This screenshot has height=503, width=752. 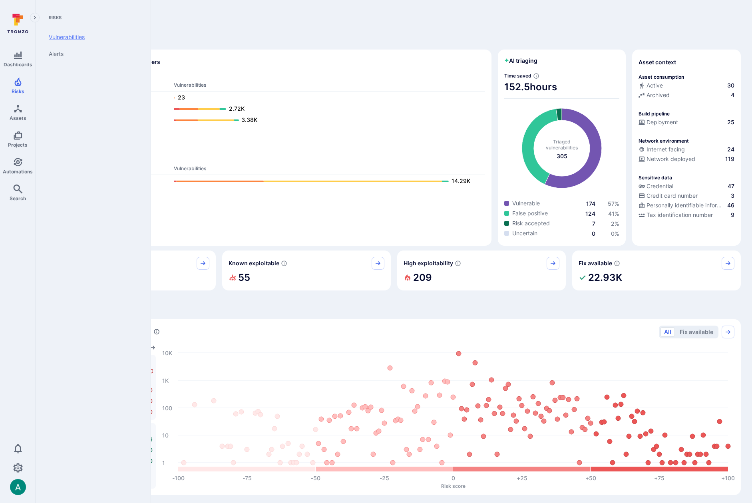 I want to click on text: 10, so click(x=165, y=435).